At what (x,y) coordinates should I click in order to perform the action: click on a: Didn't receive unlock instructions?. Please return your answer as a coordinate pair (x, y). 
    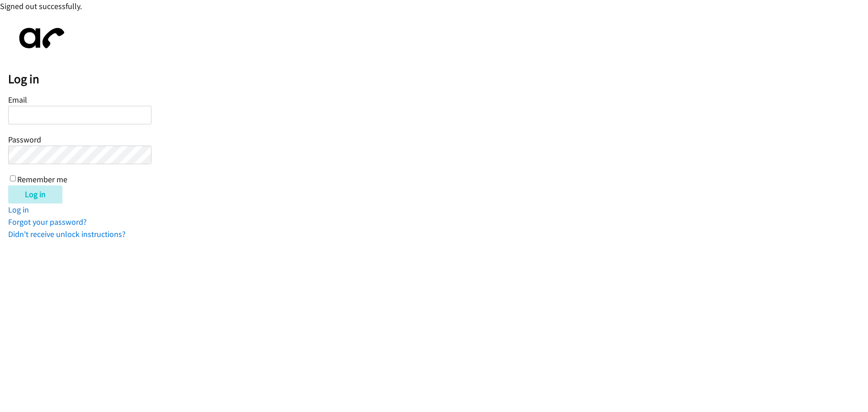
    Looking at the image, I should click on (67, 234).